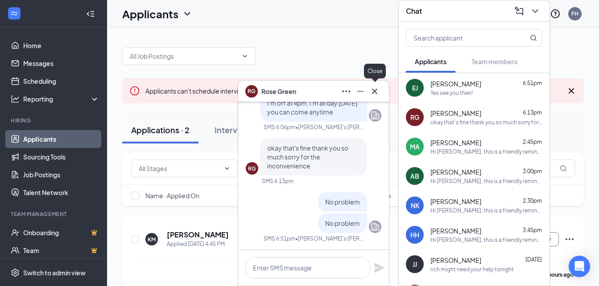 The image size is (599, 286). What do you see at coordinates (532, 142) in the screenshot?
I see `span: 2:45pm` at bounding box center [532, 142].